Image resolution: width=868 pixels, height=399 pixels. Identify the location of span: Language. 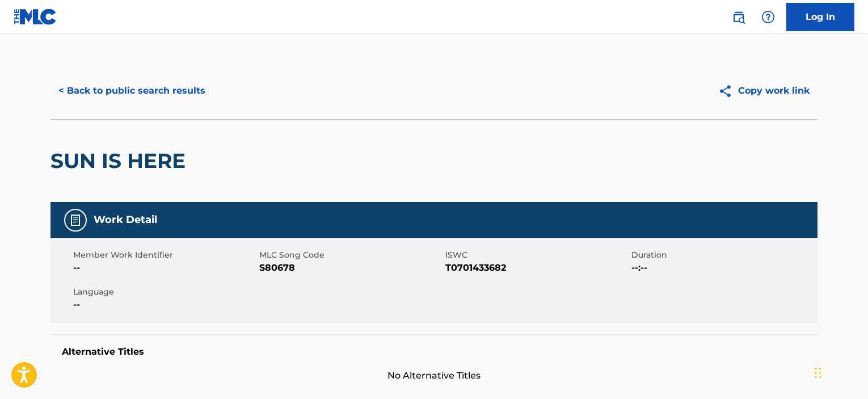
(164, 292).